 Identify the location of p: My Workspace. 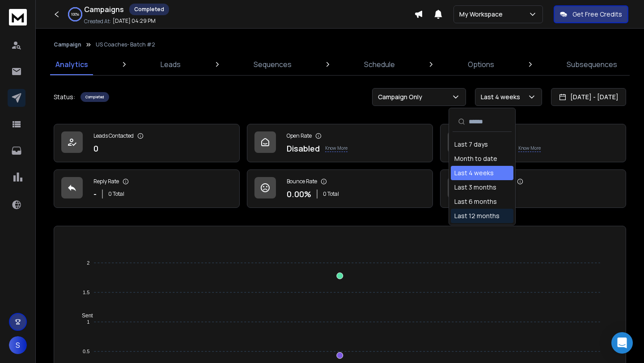
(483, 15).